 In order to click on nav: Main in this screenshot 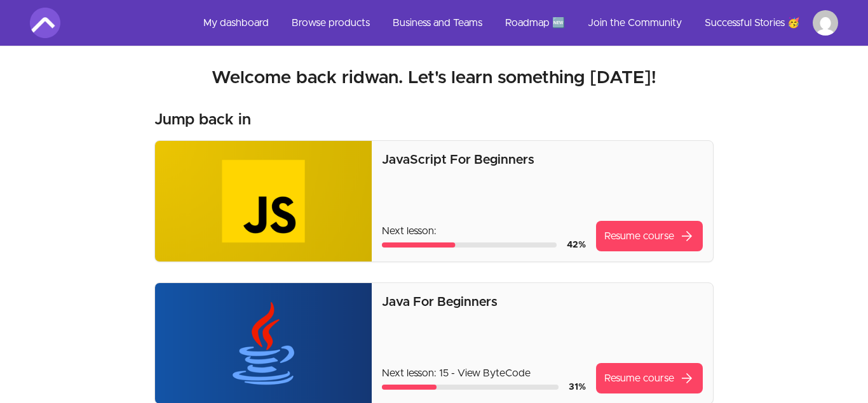, I will do `click(515, 23)`.